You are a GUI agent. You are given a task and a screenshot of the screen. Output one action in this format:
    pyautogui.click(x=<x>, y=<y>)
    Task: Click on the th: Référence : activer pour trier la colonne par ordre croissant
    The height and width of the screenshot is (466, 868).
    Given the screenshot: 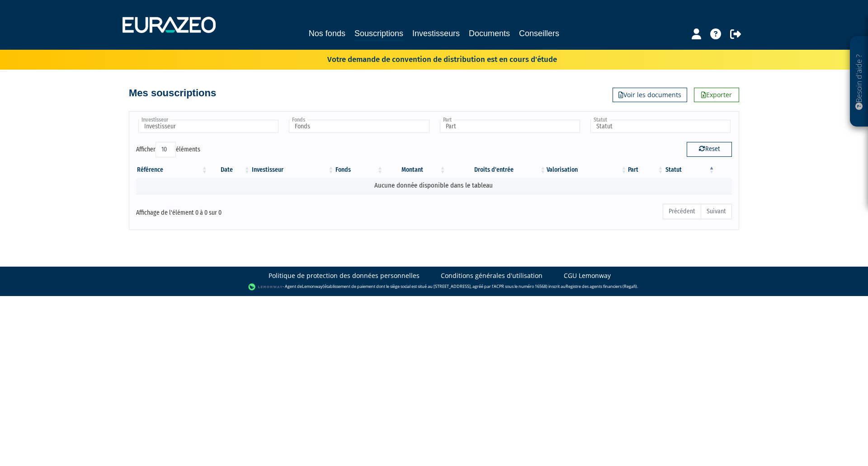 What is the action you would take?
    pyautogui.click(x=173, y=170)
    